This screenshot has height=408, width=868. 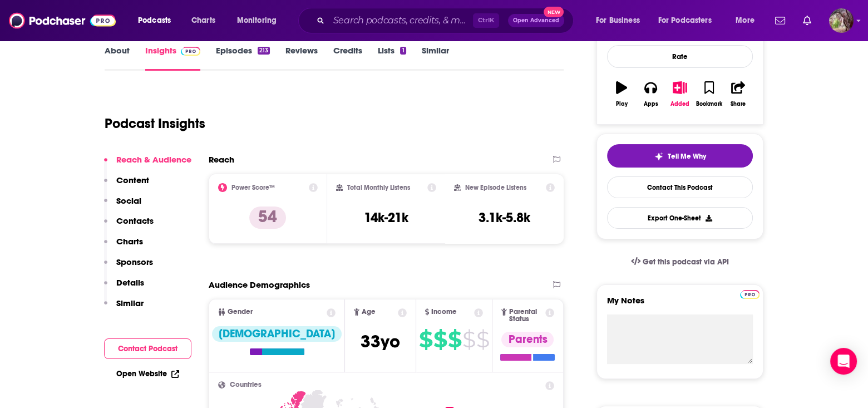 What do you see at coordinates (368, 312) in the screenshot?
I see `span: Age` at bounding box center [368, 312].